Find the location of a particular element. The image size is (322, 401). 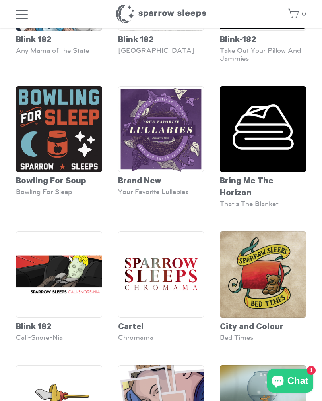

inbox-online-store-chat: Shopify online store chat is located at coordinates (290, 382).